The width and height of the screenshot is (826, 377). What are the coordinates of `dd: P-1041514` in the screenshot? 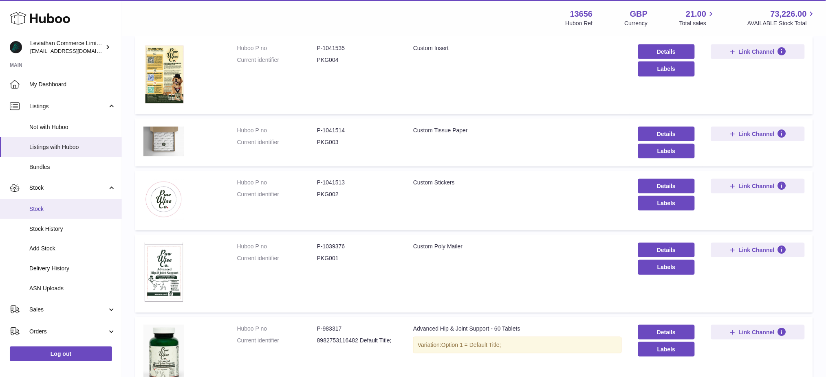 It's located at (357, 130).